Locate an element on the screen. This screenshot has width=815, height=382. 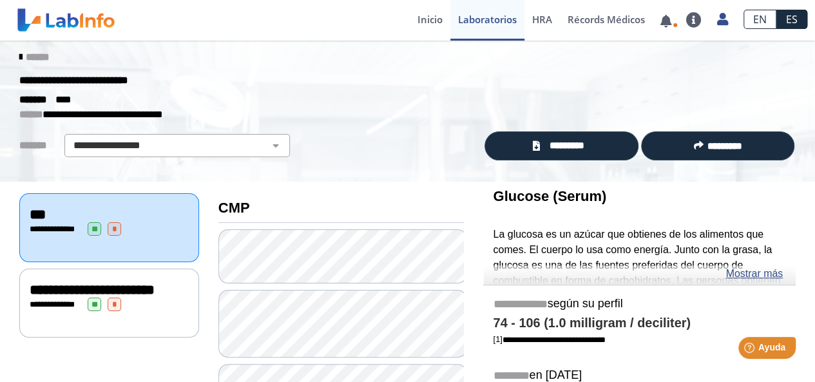
p: La glucosa es un azúcar que obtienes de los alimentos que comes. El cuerpo lo usa como energía. J... is located at coordinates (639, 296).